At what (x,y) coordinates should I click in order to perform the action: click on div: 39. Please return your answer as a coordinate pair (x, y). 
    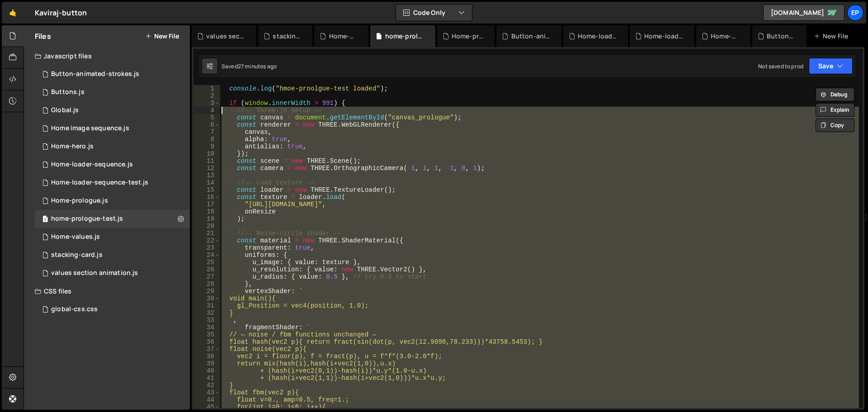
    Looking at the image, I should click on (206, 364).